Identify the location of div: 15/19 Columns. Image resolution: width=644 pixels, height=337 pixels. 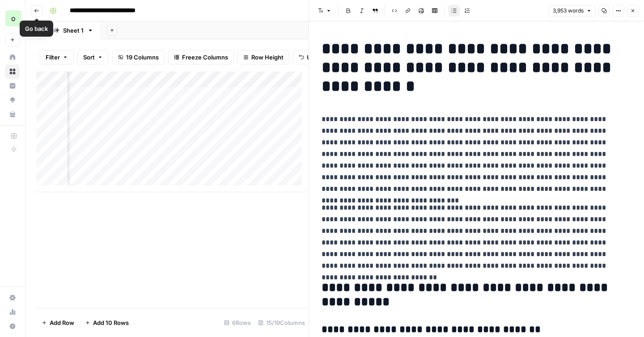
(281, 322).